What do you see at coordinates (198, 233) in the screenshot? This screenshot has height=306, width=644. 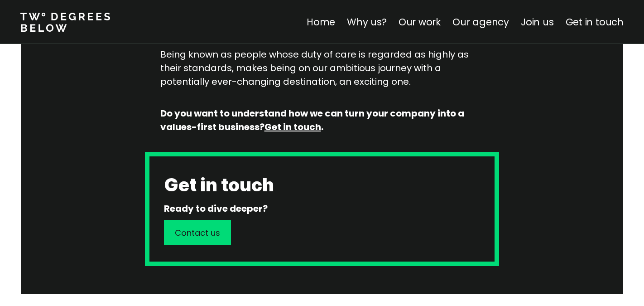 I see `a: Contact us` at bounding box center [198, 233].